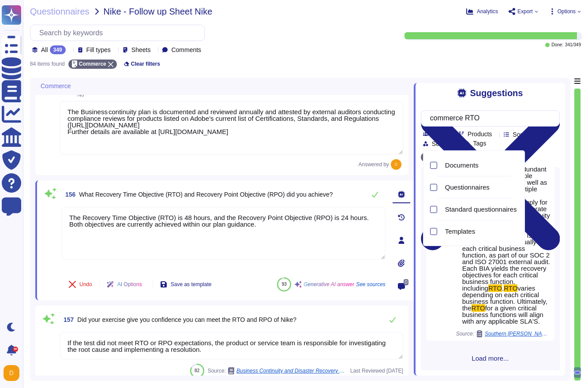 The width and height of the screenshot is (588, 388). I want to click on span: 156, so click(68, 195).